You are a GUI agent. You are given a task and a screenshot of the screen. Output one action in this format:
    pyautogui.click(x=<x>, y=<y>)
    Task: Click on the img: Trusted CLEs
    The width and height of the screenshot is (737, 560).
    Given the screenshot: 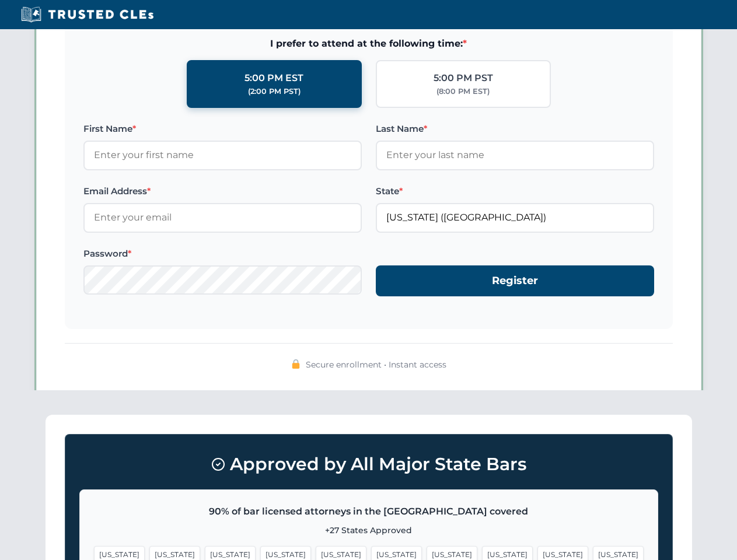 What is the action you would take?
    pyautogui.click(x=87, y=14)
    